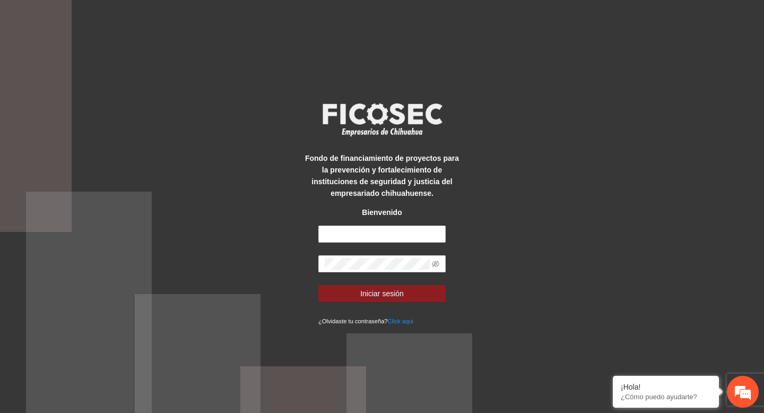  I want to click on small: ¿Olvidaste tu contraseña?, so click(366, 321).